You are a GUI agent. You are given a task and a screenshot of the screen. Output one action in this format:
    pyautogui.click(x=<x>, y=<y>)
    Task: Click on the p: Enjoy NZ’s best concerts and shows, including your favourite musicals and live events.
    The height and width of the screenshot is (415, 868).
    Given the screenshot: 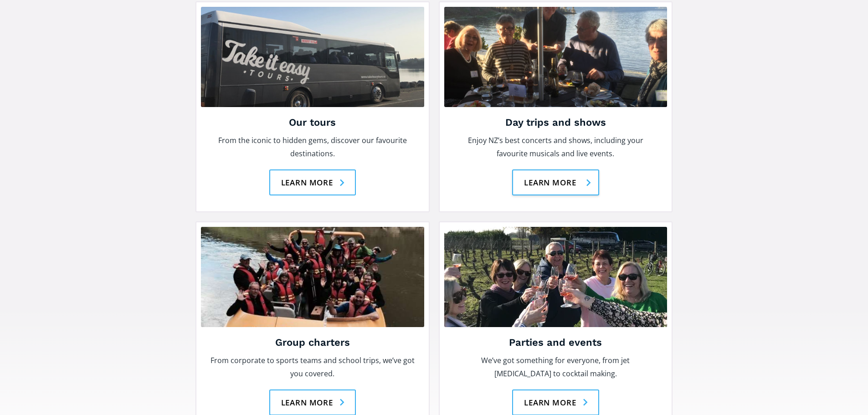 What is the action you would take?
    pyautogui.click(x=556, y=147)
    